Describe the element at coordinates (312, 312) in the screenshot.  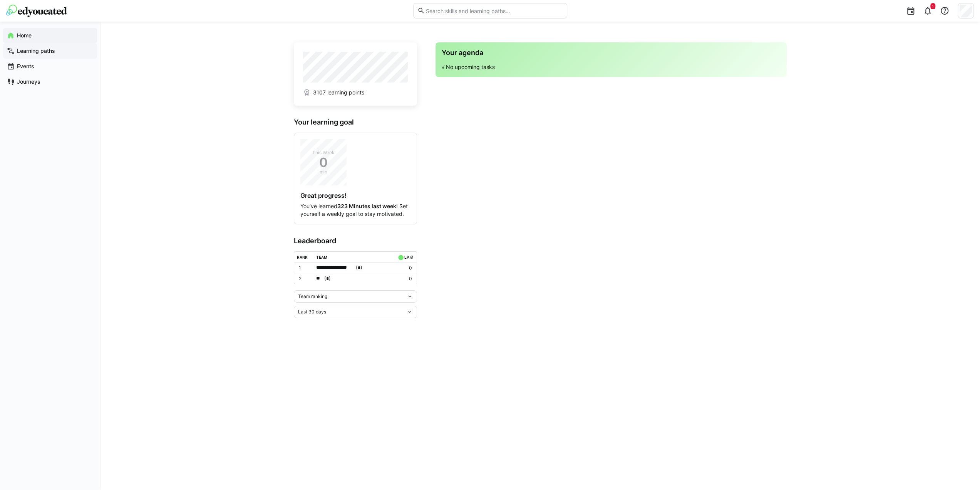
I see `span: Last 30 days` at that location.